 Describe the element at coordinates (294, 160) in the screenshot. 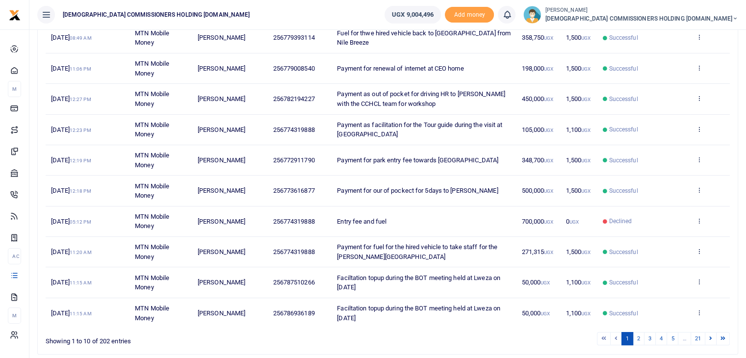

I see `span: 256772911790` at that location.